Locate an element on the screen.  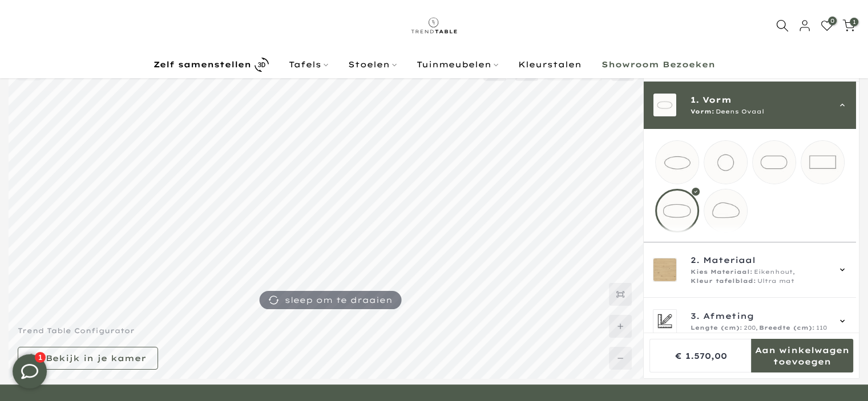
b: Showroom Bezoeken is located at coordinates (658, 65).